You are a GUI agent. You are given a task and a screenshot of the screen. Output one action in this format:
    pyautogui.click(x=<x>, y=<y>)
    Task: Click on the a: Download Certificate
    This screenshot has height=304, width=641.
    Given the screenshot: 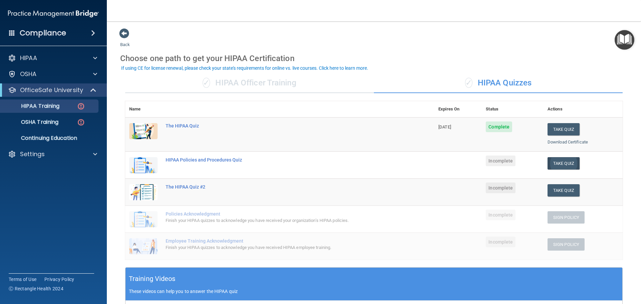 What is the action you would take?
    pyautogui.click(x=567, y=142)
    